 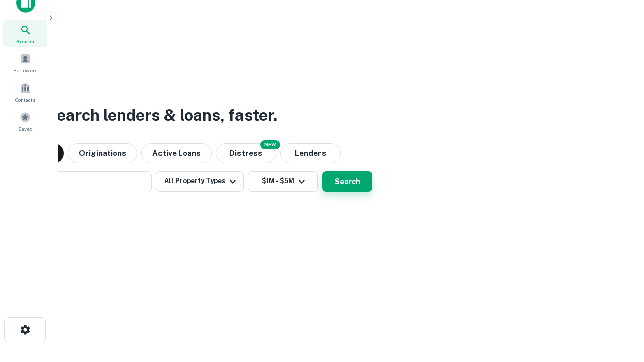 What do you see at coordinates (25, 70) in the screenshot?
I see `span: Borrowers` at bounding box center [25, 70].